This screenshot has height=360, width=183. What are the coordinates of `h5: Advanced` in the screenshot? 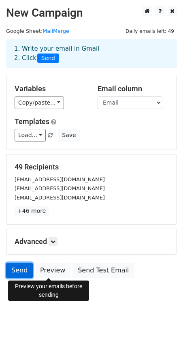 It's located at (92, 242).